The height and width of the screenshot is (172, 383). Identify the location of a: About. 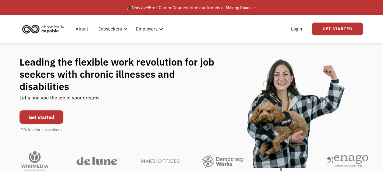
(82, 29).